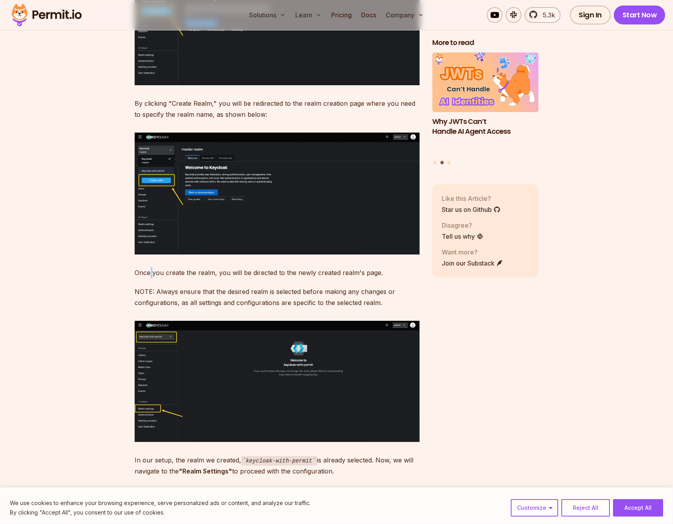 This screenshot has width=673, height=524. Describe the element at coordinates (205, 471) in the screenshot. I see `strong: "Realm Settings"` at that location.